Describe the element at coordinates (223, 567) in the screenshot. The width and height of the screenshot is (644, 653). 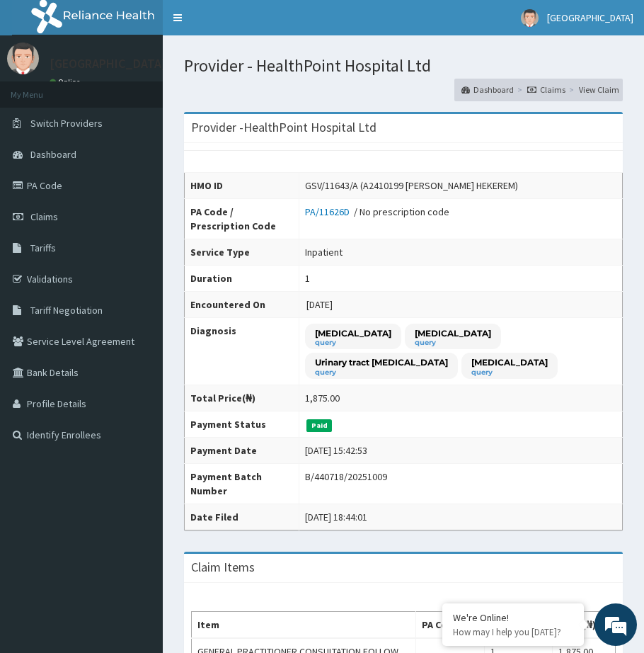
I see `h3: Claim Items` at that location.